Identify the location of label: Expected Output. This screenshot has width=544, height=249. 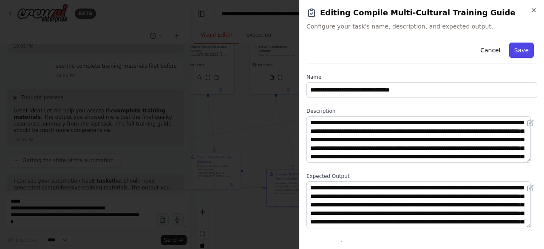
(422, 176).